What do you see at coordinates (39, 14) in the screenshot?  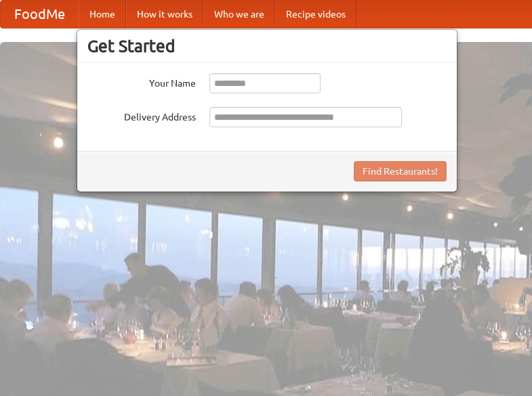 I see `a: FoodMe` at bounding box center [39, 14].